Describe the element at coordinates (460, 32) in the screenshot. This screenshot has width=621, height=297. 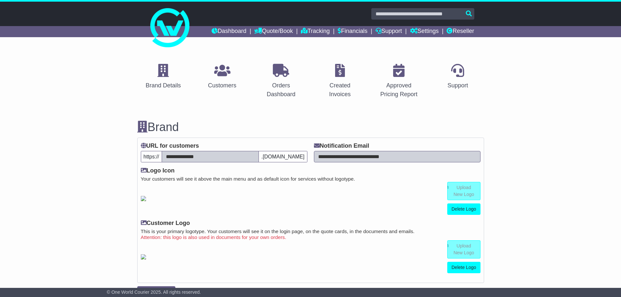
I see `a: Reseller` at that location.